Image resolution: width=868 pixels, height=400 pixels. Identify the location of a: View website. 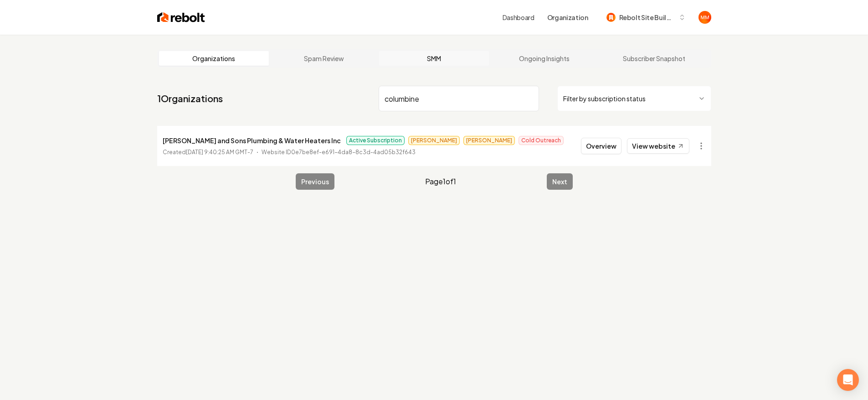
(658, 146).